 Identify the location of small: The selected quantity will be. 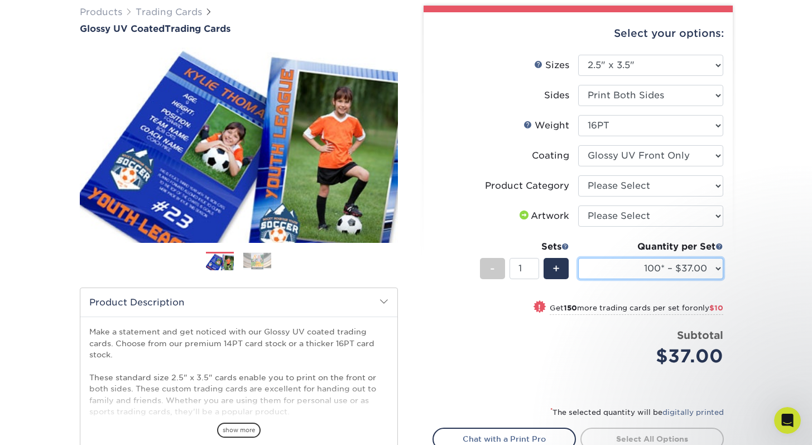
(637, 412).